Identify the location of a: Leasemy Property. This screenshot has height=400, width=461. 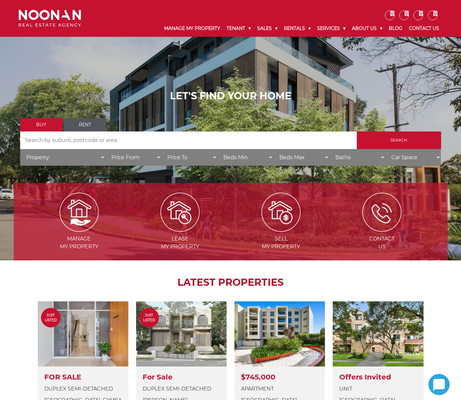
(180, 229).